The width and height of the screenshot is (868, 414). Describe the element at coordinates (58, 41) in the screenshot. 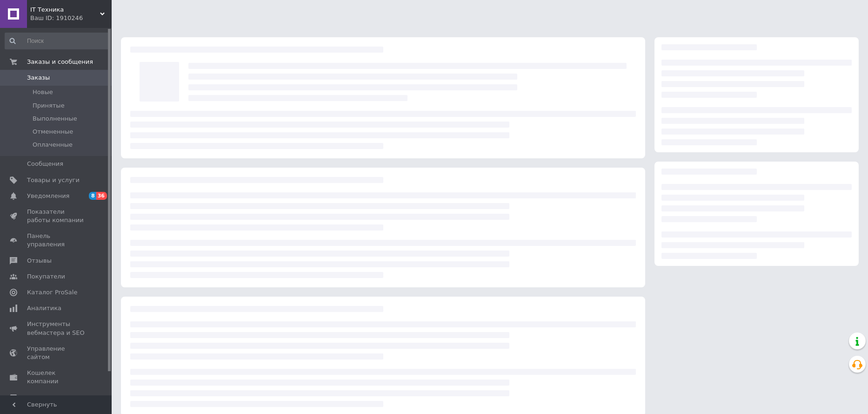

I see `input: Поиск` at that location.